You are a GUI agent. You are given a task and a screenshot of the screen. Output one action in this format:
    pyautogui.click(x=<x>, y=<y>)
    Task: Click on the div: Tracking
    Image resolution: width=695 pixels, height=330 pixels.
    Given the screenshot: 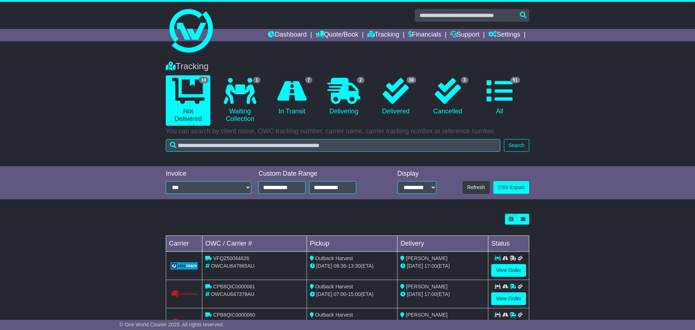 What is the action you would take?
    pyautogui.click(x=348, y=66)
    